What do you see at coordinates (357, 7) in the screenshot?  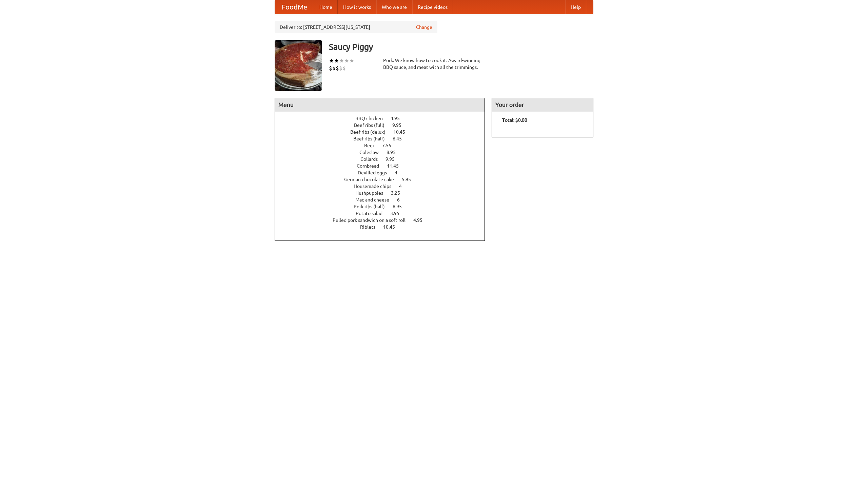 I see `a: How it works` at bounding box center [357, 7].